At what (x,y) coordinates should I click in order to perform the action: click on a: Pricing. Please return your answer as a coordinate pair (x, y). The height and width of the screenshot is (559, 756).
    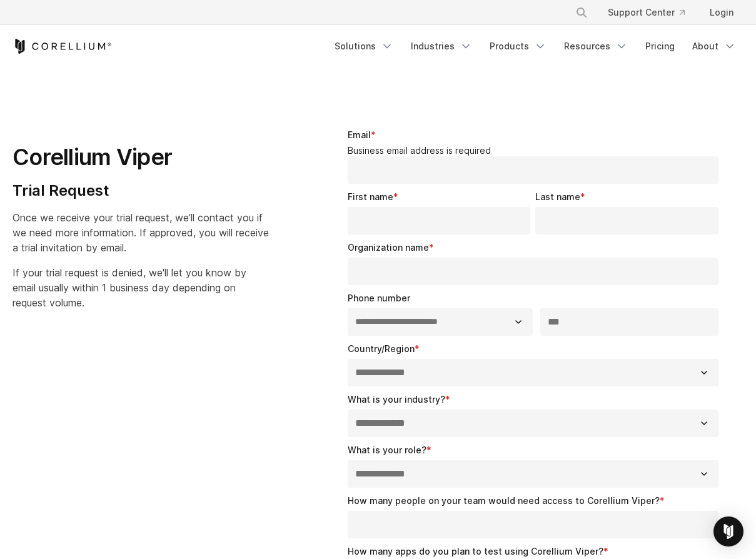
    Looking at the image, I should click on (660, 46).